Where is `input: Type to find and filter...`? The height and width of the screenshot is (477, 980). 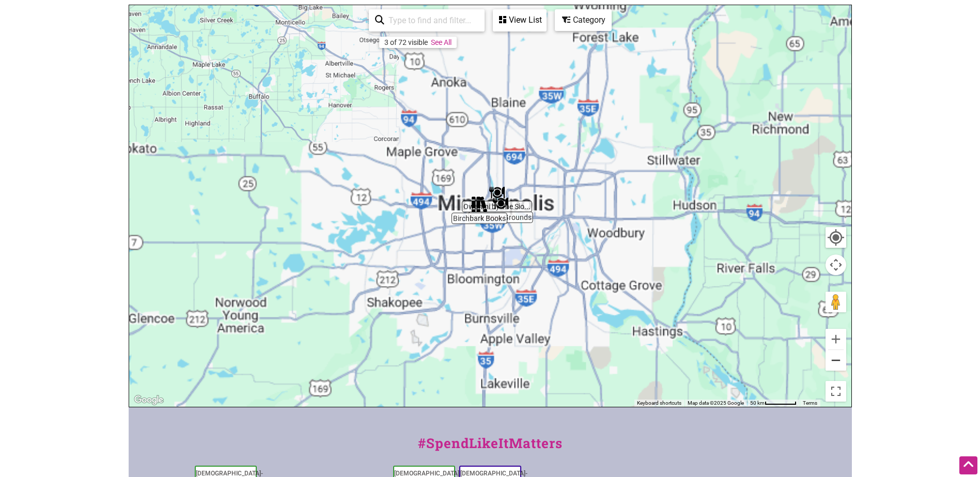 input: Type to find and filter... is located at coordinates (431, 20).